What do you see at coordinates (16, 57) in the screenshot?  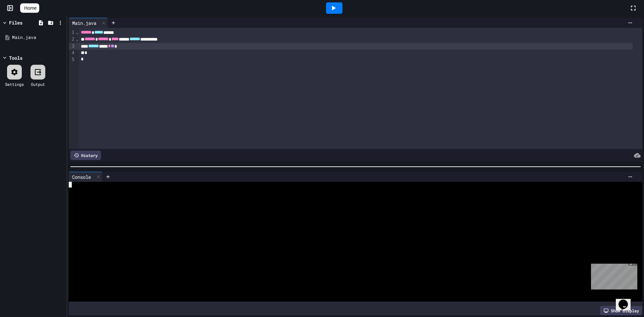 I see `div: Tools` at bounding box center [16, 57].